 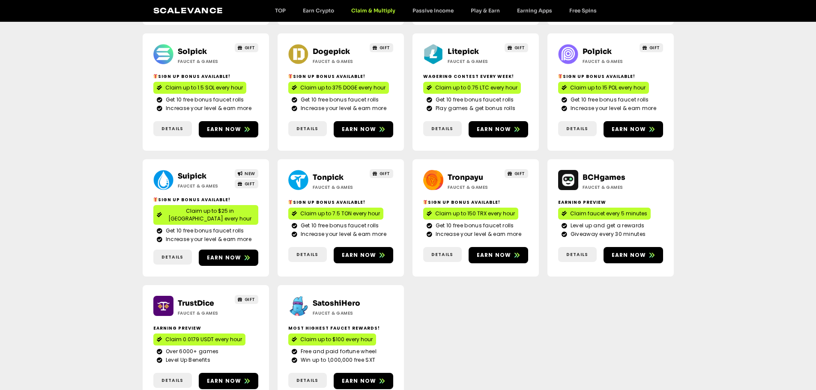 What do you see at coordinates (471, 214) in the screenshot?
I see `a: Claim up to 150 TRX every hour` at bounding box center [471, 214].